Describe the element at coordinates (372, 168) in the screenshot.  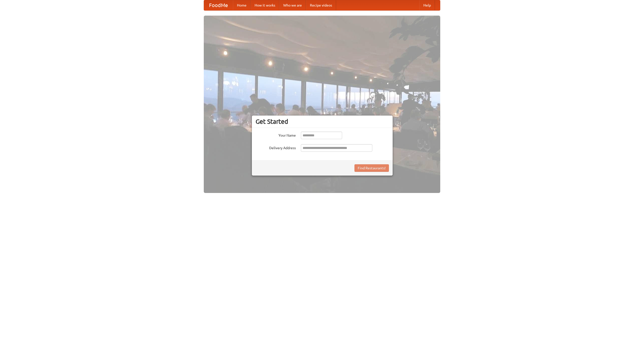
I see `button: Find Restaurants!` at that location.